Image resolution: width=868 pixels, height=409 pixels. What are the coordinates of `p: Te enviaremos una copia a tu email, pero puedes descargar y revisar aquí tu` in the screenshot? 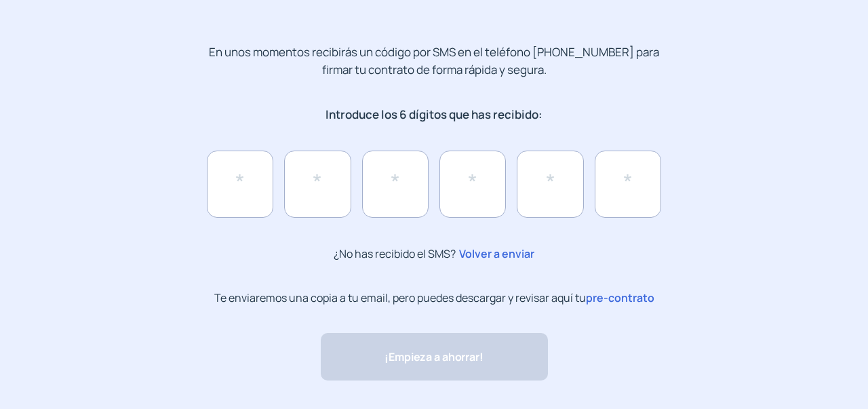 It's located at (434, 298).